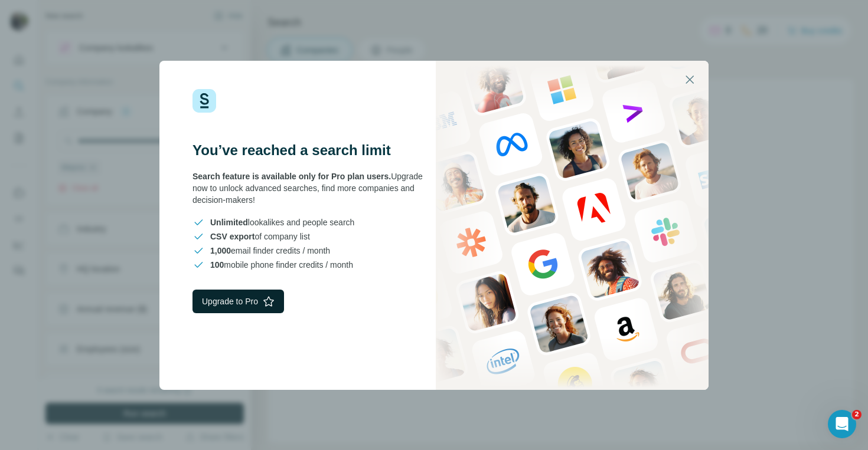 Image resolution: width=868 pixels, height=450 pixels. Describe the element at coordinates (217, 265) in the screenshot. I see `span: 100` at that location.